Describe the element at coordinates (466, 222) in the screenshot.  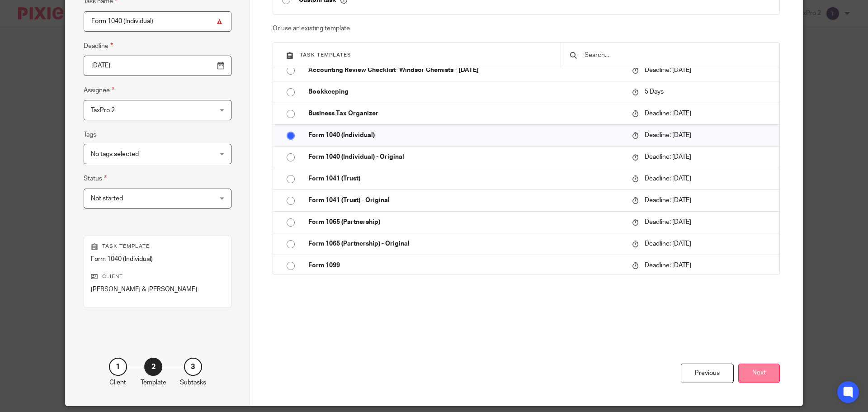
I see `p: Form 1065 (Partnership)` at that location.